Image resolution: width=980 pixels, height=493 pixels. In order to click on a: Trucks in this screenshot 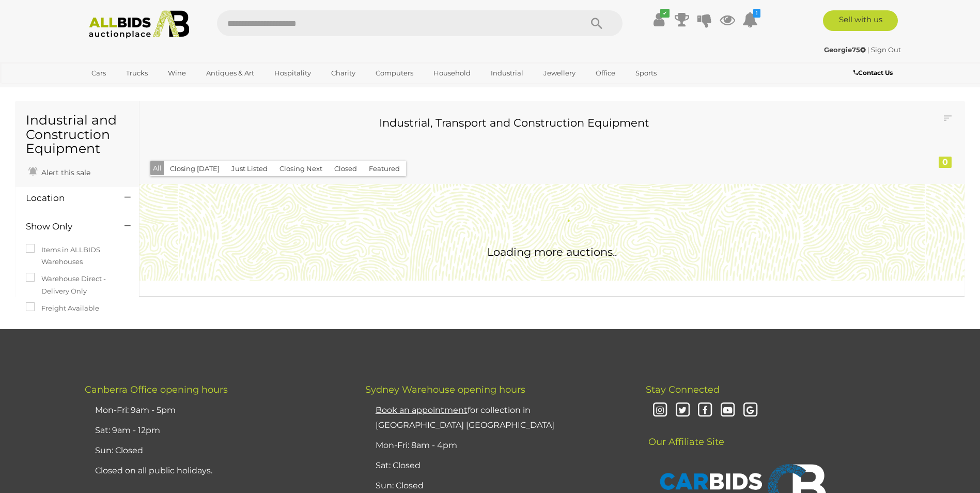, I will do `click(137, 73)`.